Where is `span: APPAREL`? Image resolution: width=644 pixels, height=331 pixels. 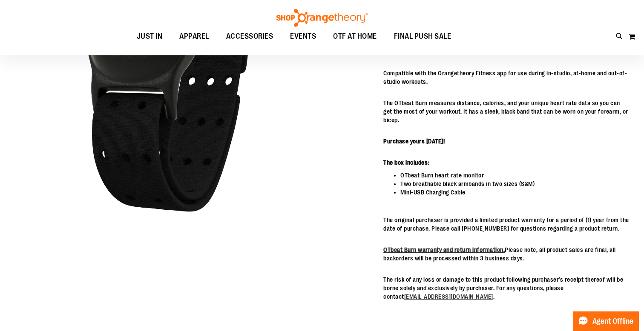 span: APPAREL is located at coordinates (194, 36).